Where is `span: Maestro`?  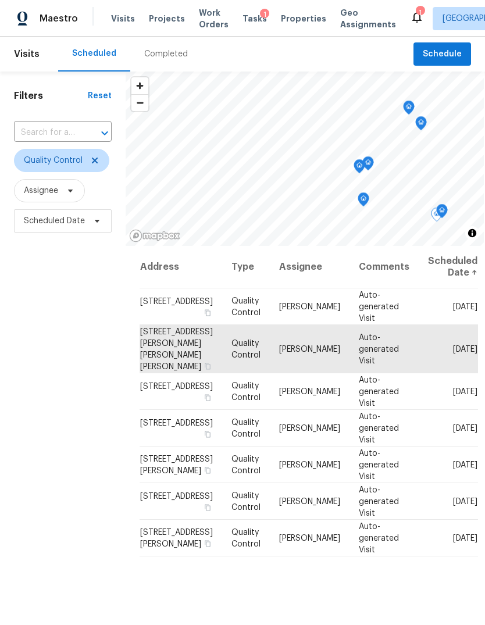
span: Maestro is located at coordinates (59, 19).